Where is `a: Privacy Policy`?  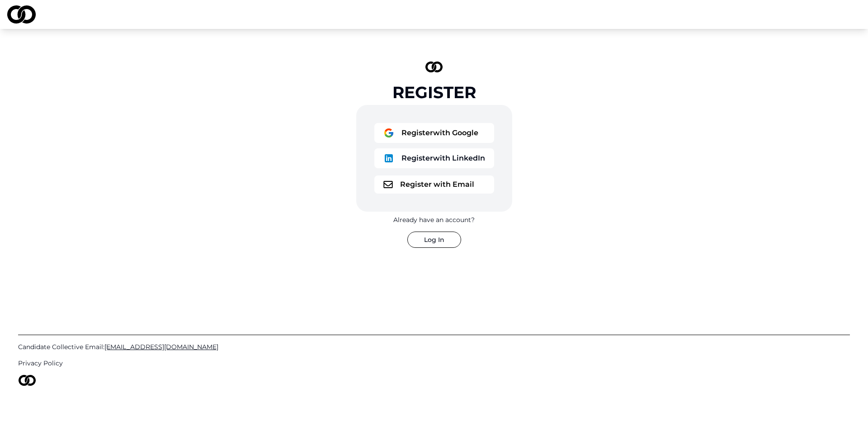 a: Privacy Policy is located at coordinates (434, 363).